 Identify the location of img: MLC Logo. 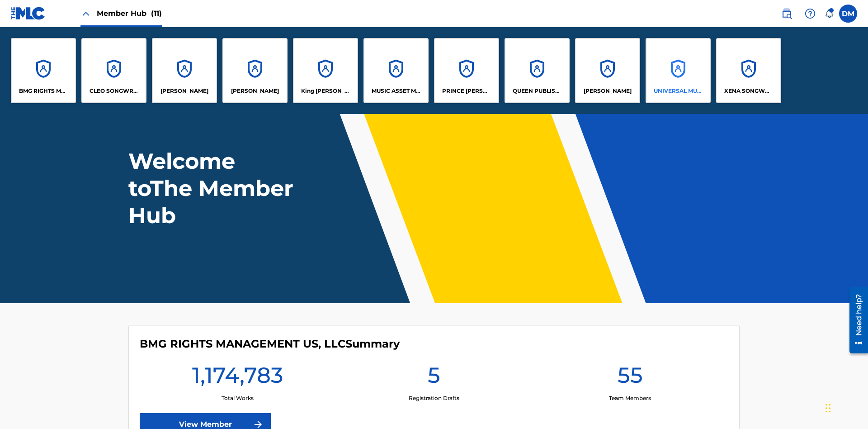
(28, 13).